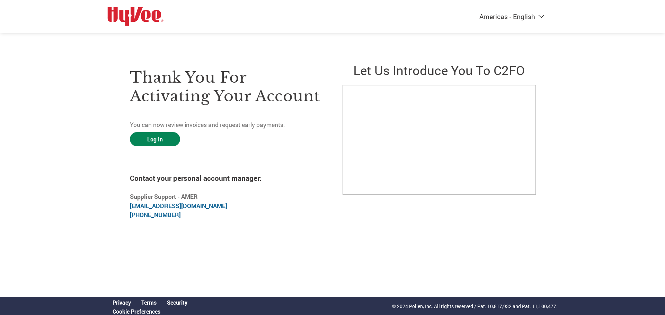  Describe the element at coordinates (226, 125) in the screenshot. I see `p: You can now review invoices and request early payments.` at that location.